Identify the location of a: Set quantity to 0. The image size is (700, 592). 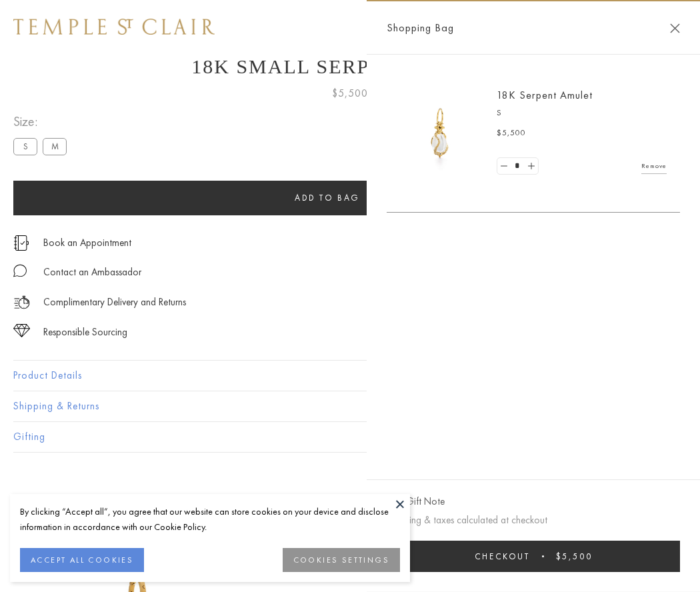
(504, 166).